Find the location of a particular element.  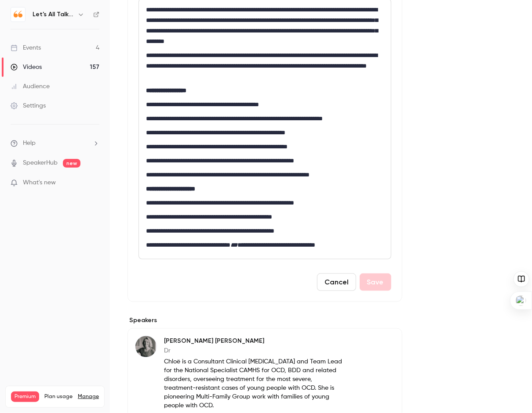

div: Settings is located at coordinates (28, 106).